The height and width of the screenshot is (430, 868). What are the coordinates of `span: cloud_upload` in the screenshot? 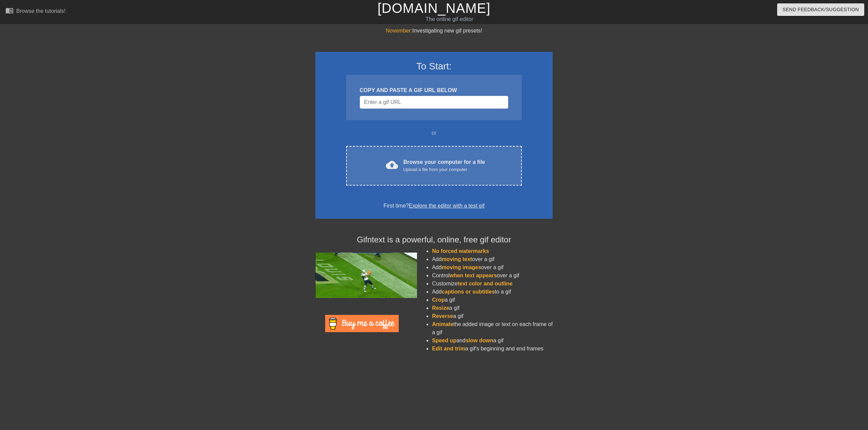 It's located at (392, 165).